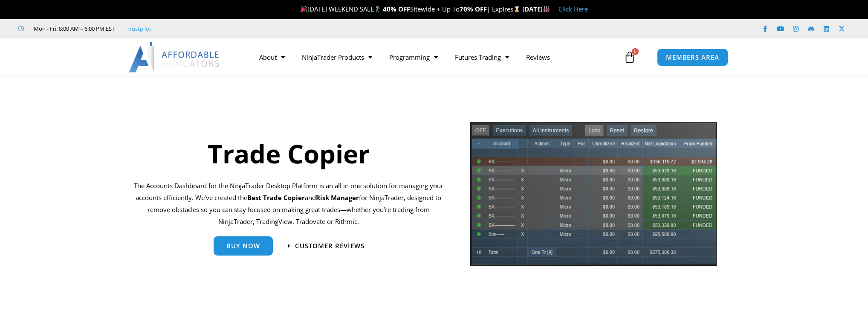  What do you see at coordinates (337, 57) in the screenshot?
I see `a: NinjaTrader Products` at bounding box center [337, 57].